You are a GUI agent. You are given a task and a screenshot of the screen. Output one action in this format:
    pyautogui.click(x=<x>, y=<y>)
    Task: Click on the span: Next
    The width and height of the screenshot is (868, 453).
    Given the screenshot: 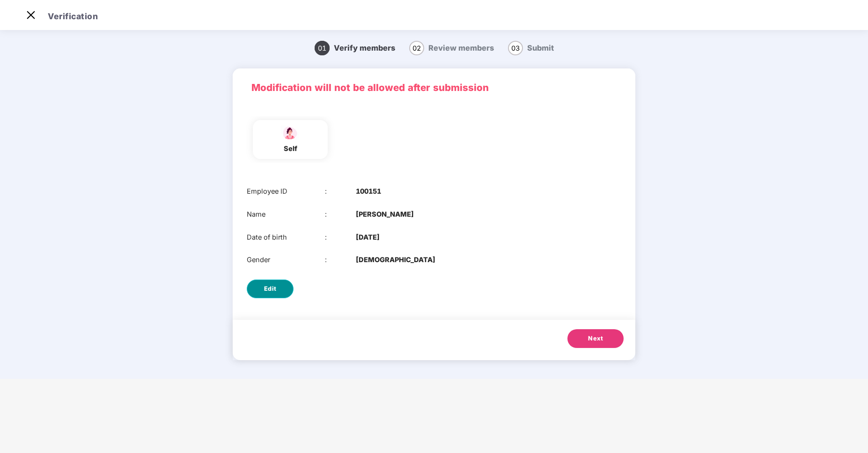 What is the action you would take?
    pyautogui.click(x=596, y=338)
    